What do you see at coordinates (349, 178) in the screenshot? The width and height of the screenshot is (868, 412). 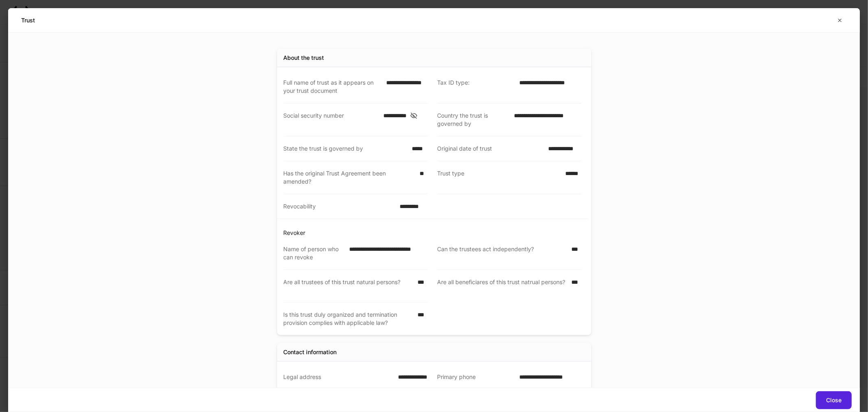 I see `div: Has the original Trust Agreement been amended?` at bounding box center [349, 178].